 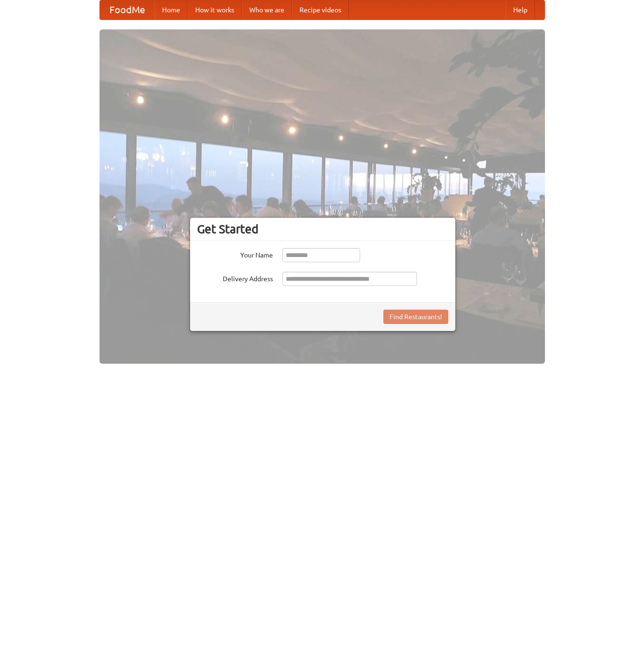 I want to click on a: Who we are, so click(x=267, y=10).